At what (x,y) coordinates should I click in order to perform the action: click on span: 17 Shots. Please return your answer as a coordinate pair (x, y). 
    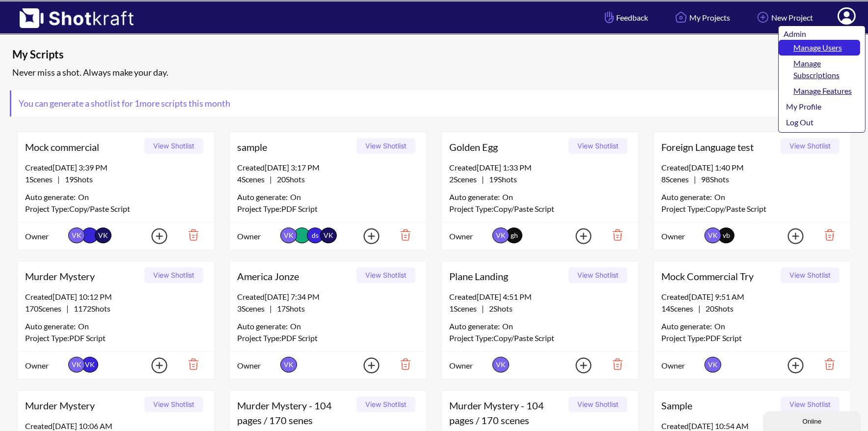
    Looking at the image, I should click on (288, 308).